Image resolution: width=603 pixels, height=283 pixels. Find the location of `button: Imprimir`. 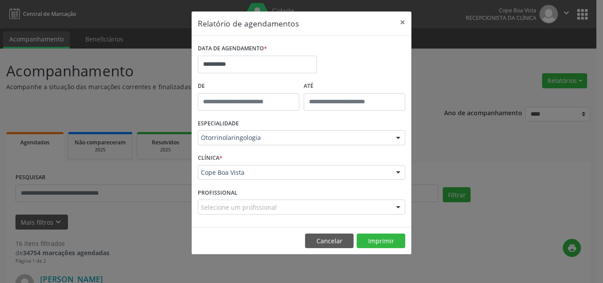

button: Imprimir is located at coordinates (381, 241).